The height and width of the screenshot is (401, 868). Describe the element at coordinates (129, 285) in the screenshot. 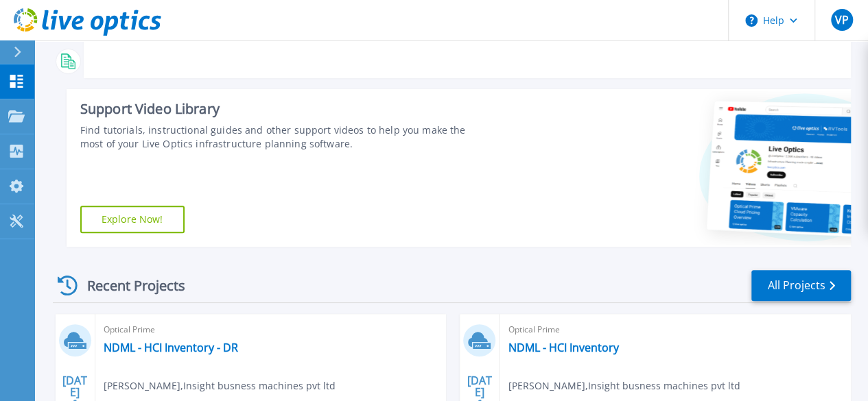

I see `div: Recent Projects` at that location.